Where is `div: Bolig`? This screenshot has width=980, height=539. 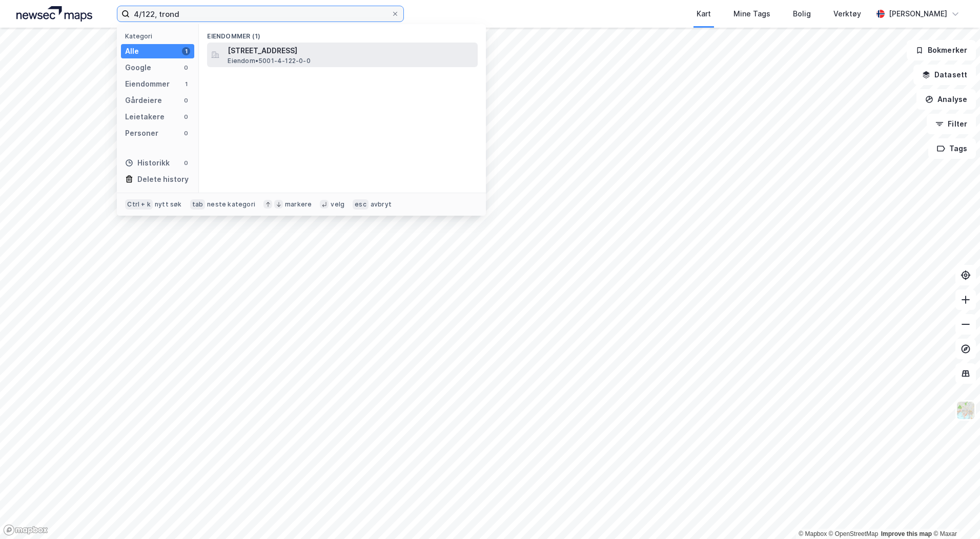
div: Bolig is located at coordinates (801, 14).